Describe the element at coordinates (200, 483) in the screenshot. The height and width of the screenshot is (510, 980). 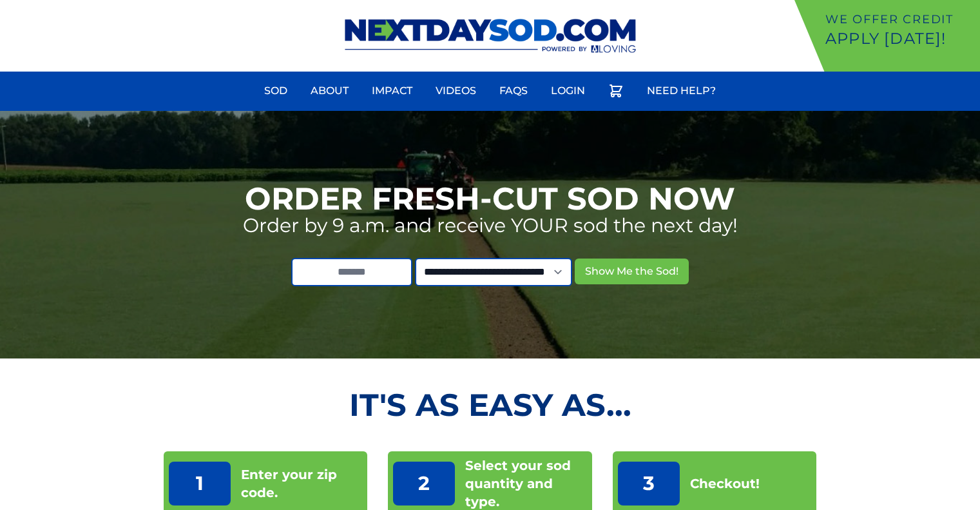
I see `p: 1` at that location.